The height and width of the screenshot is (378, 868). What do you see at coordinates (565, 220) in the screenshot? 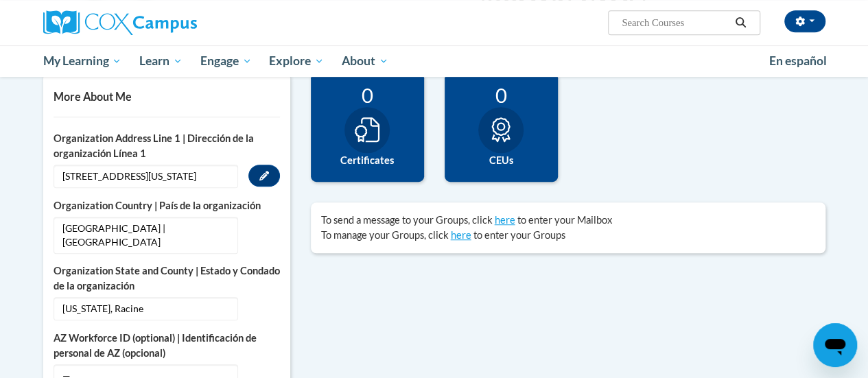
I see `span: to enter your Mailbox` at bounding box center [565, 220].